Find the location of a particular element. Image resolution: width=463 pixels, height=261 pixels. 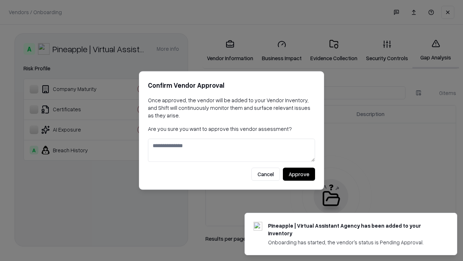

button: Cancel is located at coordinates (266, 174).